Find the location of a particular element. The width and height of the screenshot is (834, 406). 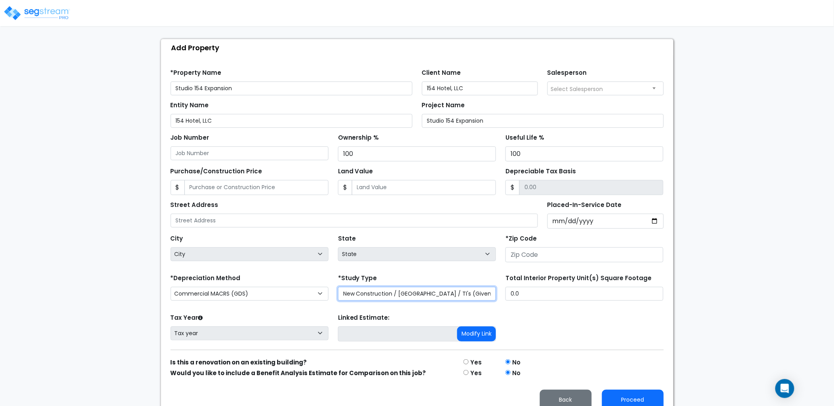

div: Add Property is located at coordinates (419, 48).